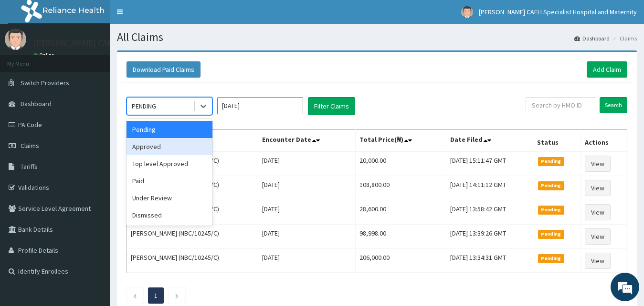  Describe the element at coordinates (169, 147) in the screenshot. I see `div: Approved` at that location.